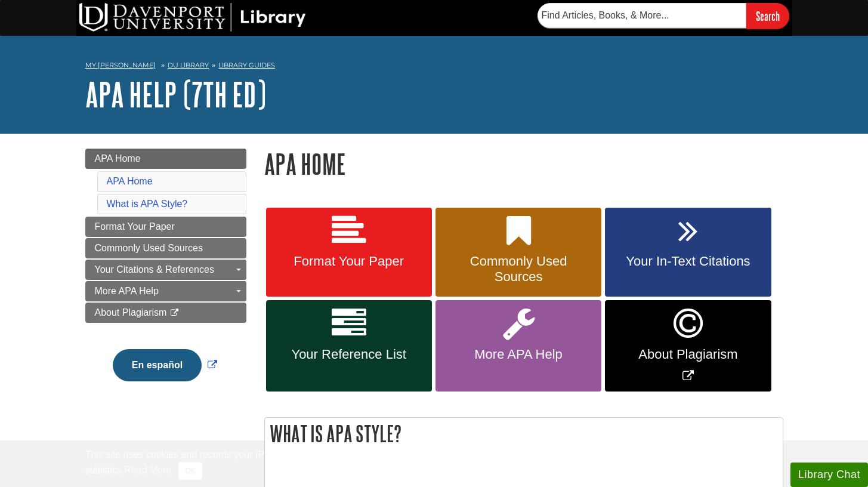 Image resolution: width=868 pixels, height=487 pixels. I want to click on a: Read More, so click(148, 470).